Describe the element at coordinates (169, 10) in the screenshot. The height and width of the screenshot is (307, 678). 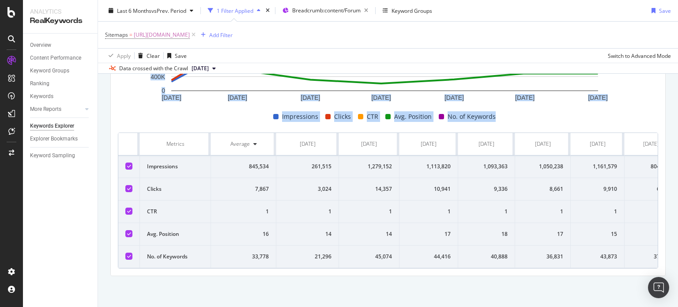
I see `span: vs Prev. Period` at that location.